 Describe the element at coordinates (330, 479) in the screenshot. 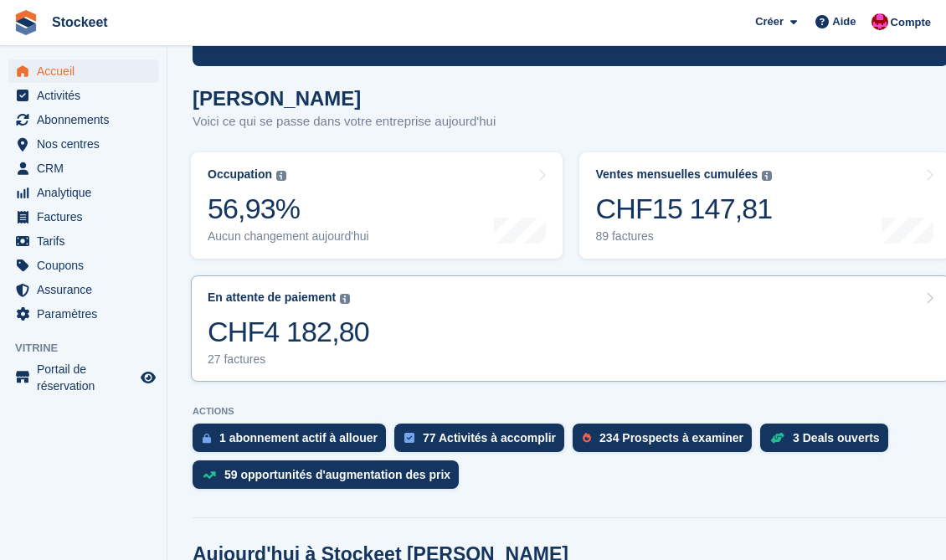

I see `a: 59 opportunités d'augmentation des prix` at that location.